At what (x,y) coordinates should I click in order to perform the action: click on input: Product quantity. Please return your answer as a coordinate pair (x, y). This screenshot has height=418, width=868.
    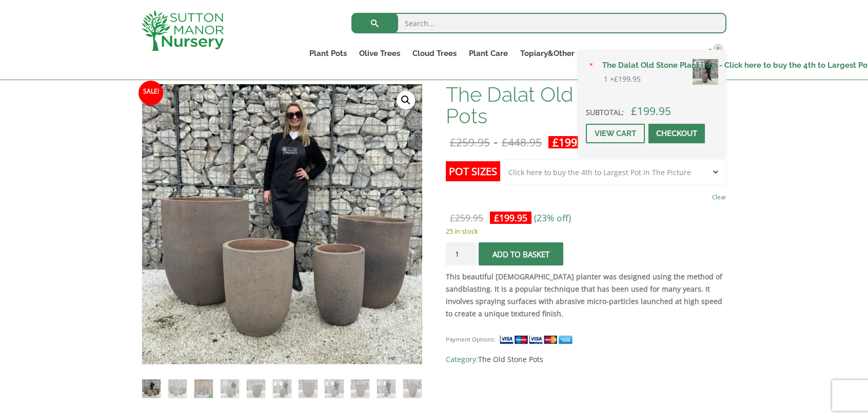
    Looking at the image, I should click on (461, 253).